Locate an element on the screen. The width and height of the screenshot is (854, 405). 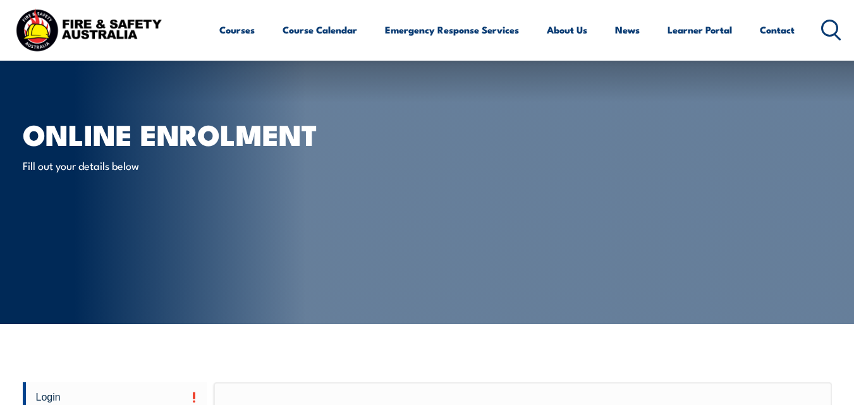
a: Learner Portal is located at coordinates (700, 30).